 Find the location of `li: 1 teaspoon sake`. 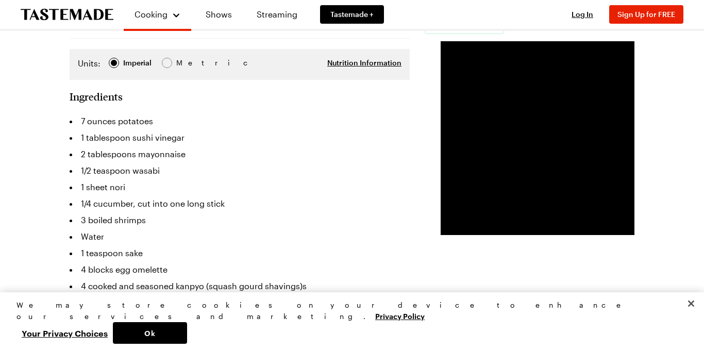

li: 1 teaspoon sake is located at coordinates (240, 253).